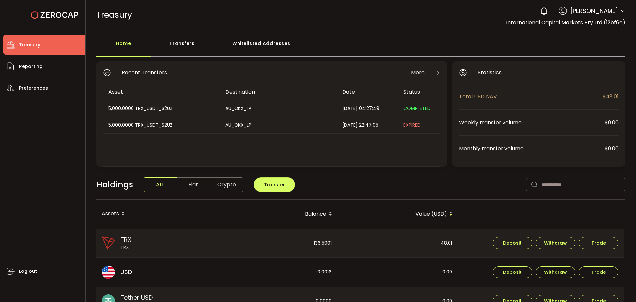  What do you see at coordinates (274, 185) in the screenshot?
I see `button: Transfer` at bounding box center [274, 185].